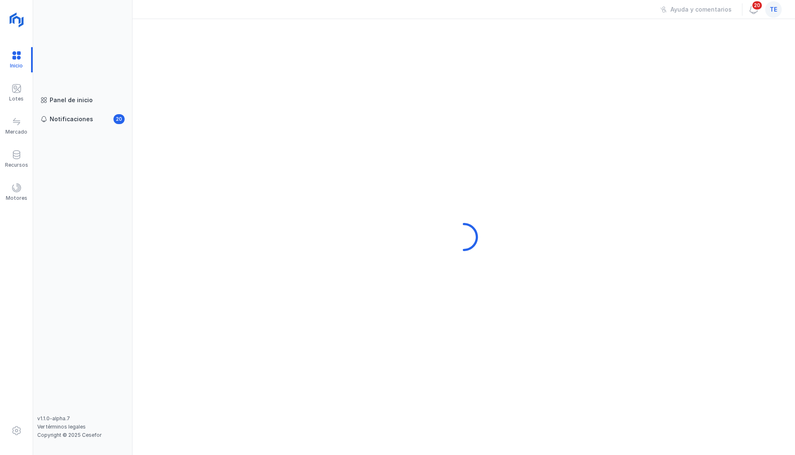  What do you see at coordinates (82, 435) in the screenshot?
I see `div: Copyright © 2025 Cesefor` at bounding box center [82, 435].